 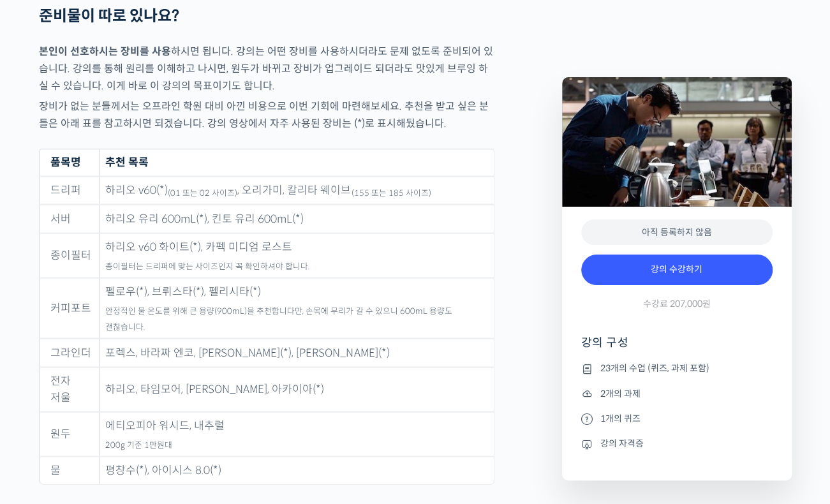 I want to click on sub: (155 또는 185 사이즈), so click(x=390, y=192).